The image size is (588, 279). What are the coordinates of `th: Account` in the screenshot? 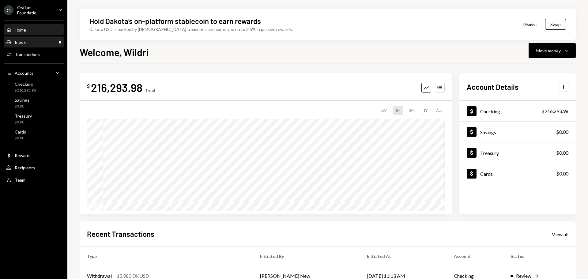 It's located at (475, 257).